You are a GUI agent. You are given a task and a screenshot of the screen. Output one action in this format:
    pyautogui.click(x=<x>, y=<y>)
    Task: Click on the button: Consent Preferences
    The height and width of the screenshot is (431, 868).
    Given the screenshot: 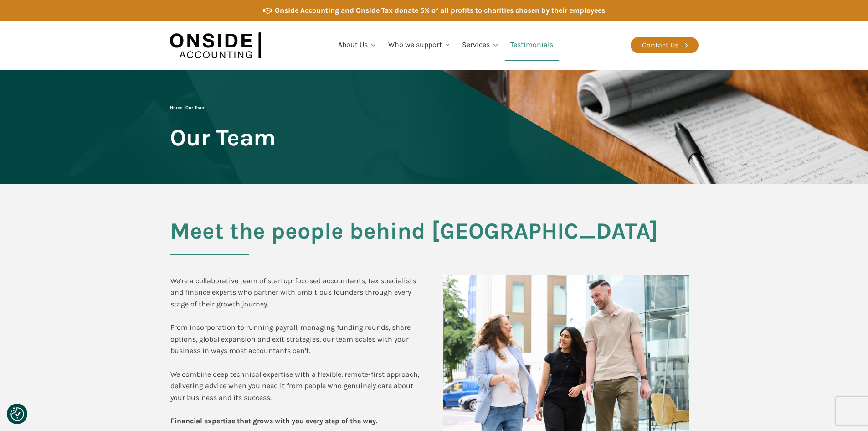 What is the action you would take?
    pyautogui.click(x=17, y=414)
    